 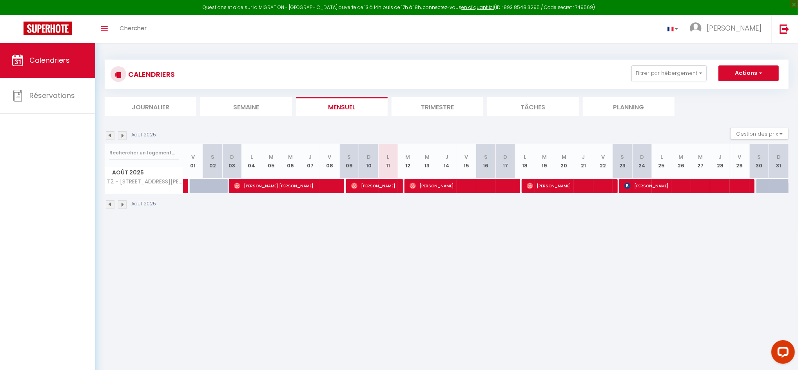 What do you see at coordinates (427, 161) in the screenshot?
I see `th: 13` at bounding box center [427, 161].